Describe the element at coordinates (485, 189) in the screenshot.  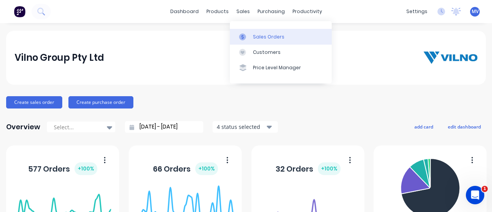
I see `span: 1` at that location.